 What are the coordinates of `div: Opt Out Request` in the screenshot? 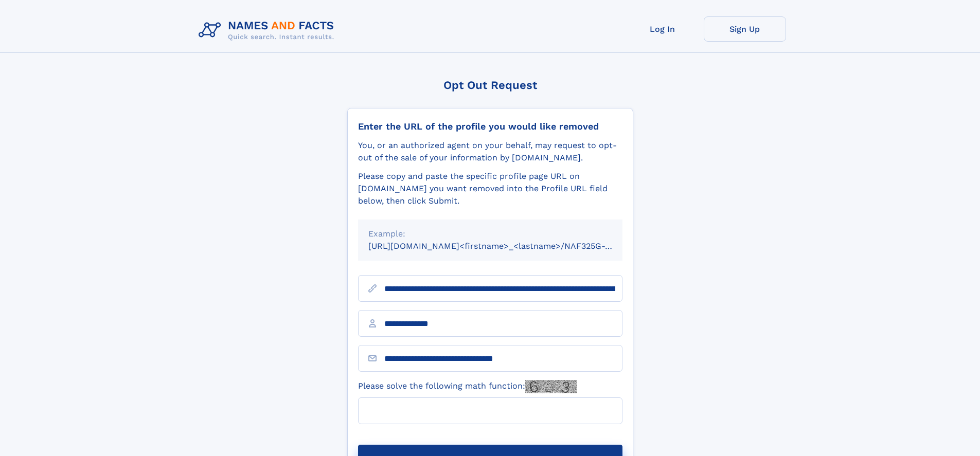 It's located at (490, 85).